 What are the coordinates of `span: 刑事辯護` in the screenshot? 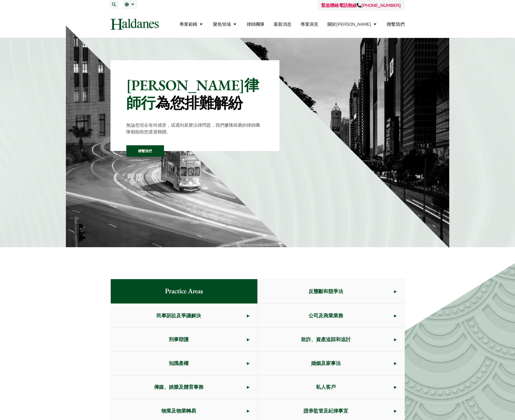 It's located at (179, 340).